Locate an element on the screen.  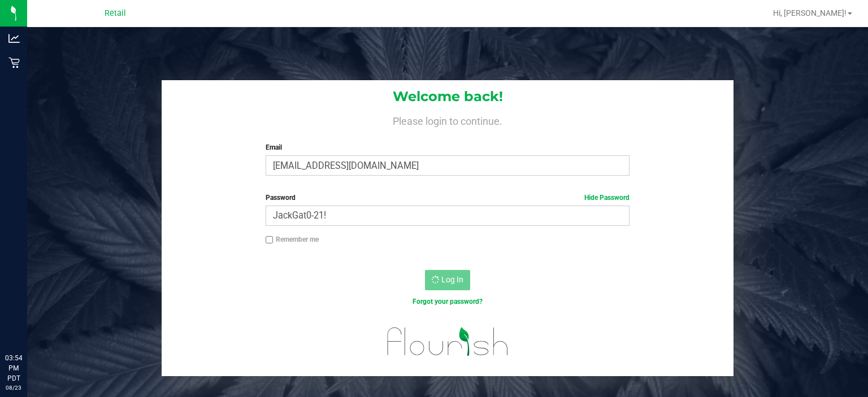
span: Retail is located at coordinates (116, 13).